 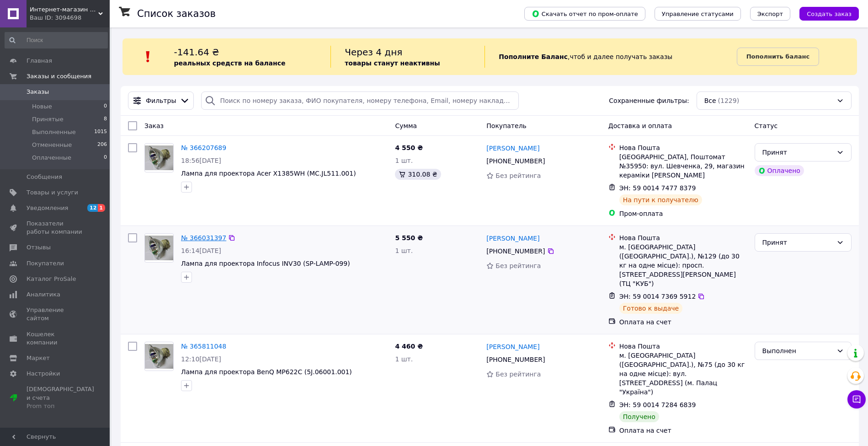 I want to click on span: Покупатель, so click(x=506, y=126).